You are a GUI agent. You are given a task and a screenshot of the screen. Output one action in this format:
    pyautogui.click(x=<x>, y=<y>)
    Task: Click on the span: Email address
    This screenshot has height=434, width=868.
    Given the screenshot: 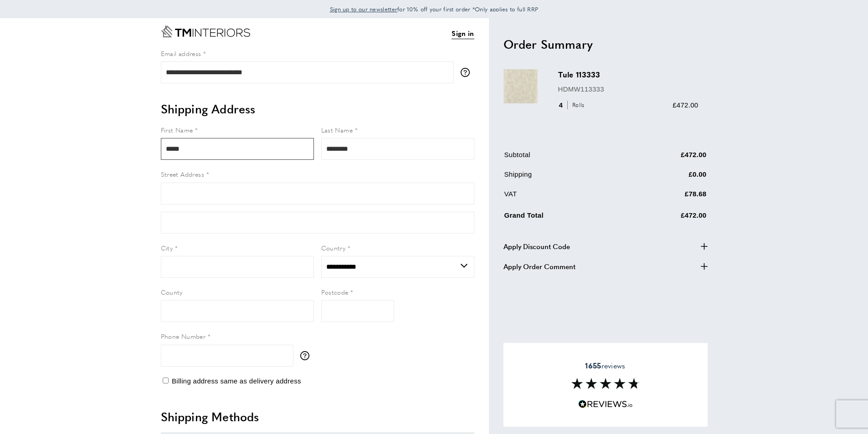 What is the action you would take?
    pyautogui.click(x=181, y=53)
    